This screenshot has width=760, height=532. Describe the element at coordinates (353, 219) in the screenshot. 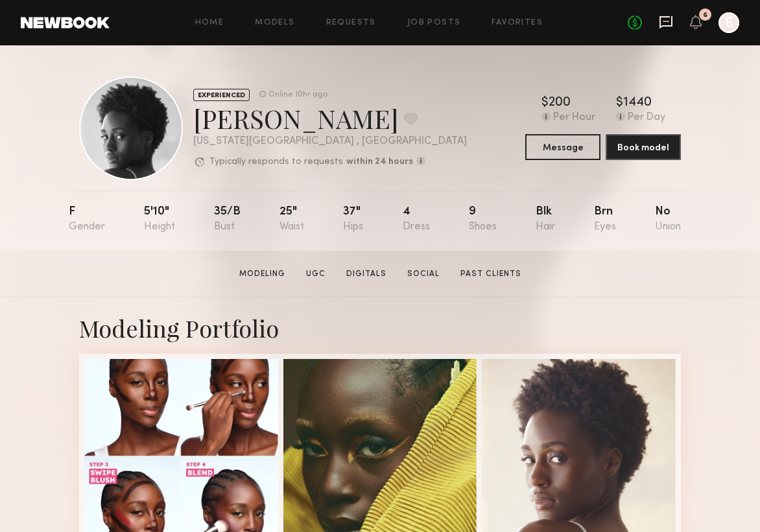

I see `div: 37"` at that location.